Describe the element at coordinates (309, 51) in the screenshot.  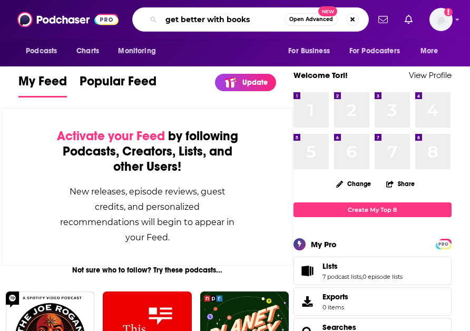
I see `span: For Business` at that location.